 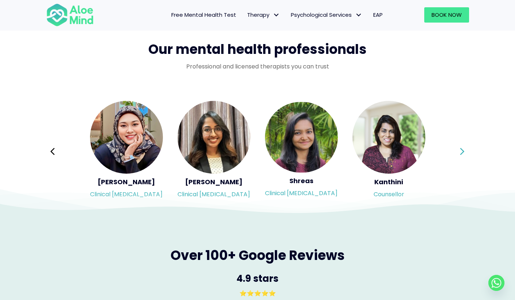 What do you see at coordinates (378, 15) in the screenshot?
I see `a: EAP` at bounding box center [378, 15].